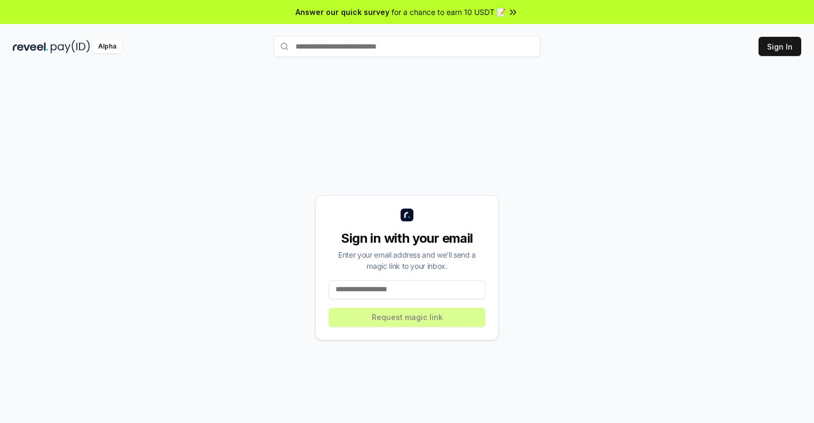 The height and width of the screenshot is (423, 814). I want to click on span: for a chance to earn 10 USDT 📝, so click(449, 12).